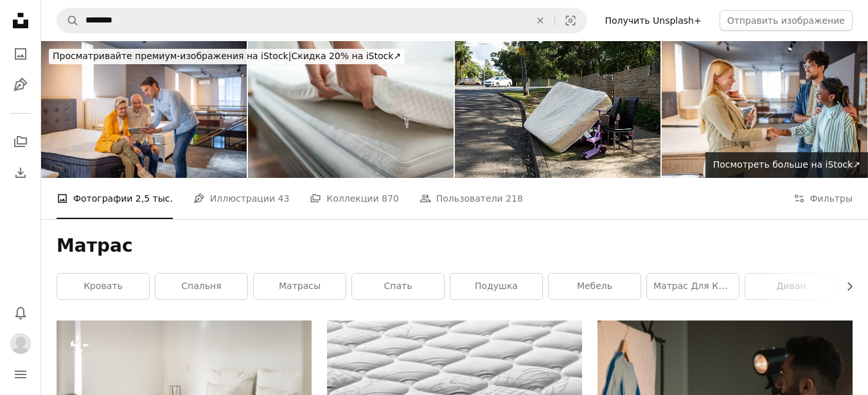  Describe the element at coordinates (786, 165) in the screenshot. I see `a: Посмотреть больше на iStock↗` at that location.